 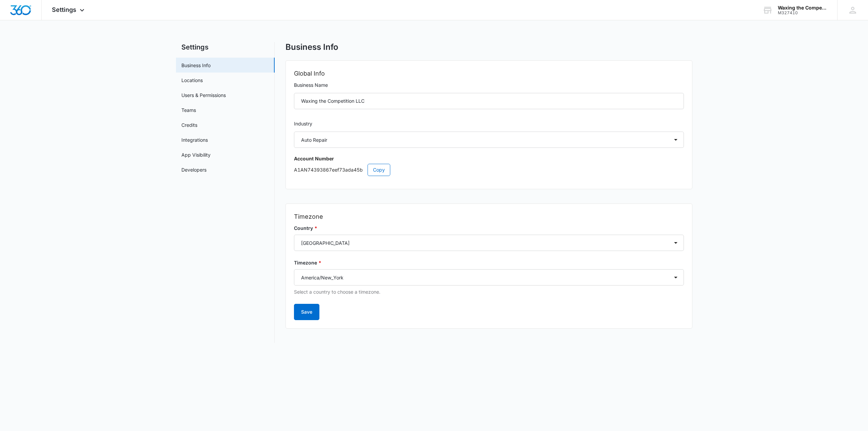 What do you see at coordinates (314, 158) in the screenshot?
I see `strong: Account Number` at bounding box center [314, 158].